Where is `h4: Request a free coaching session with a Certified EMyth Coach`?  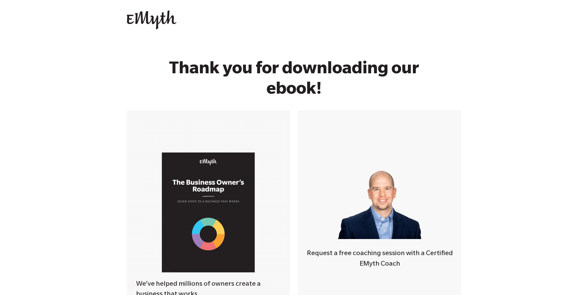
h4: Request a free coaching session with a Certified EMyth Coach is located at coordinates (379, 260).